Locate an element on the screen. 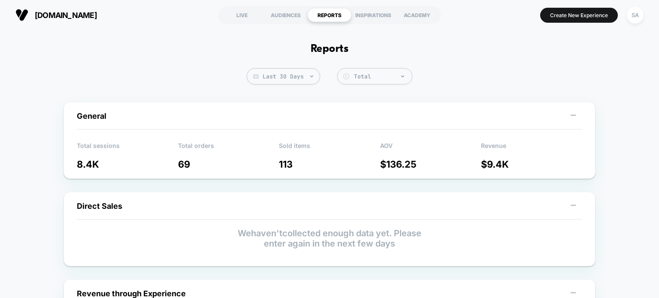 The width and height of the screenshot is (659, 298). div: AUDIENCES is located at coordinates (286, 15).